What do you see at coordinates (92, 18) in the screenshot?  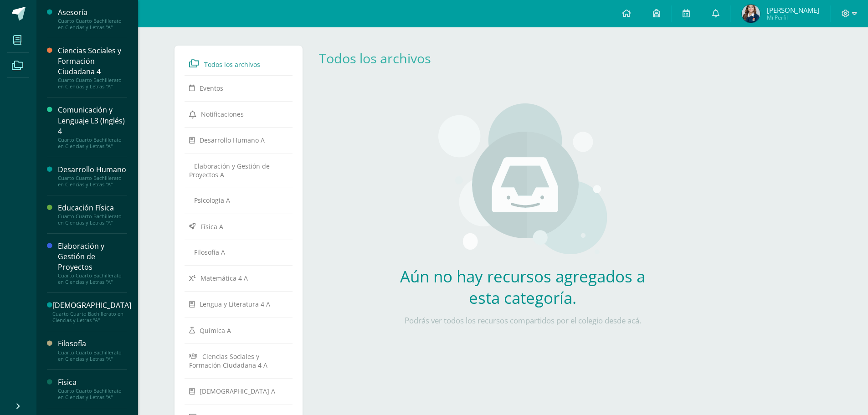 I see `a: AsesoríaCuarto Cuarto Bachillerato en Ciencias y Letras "A"` at bounding box center [92, 18].